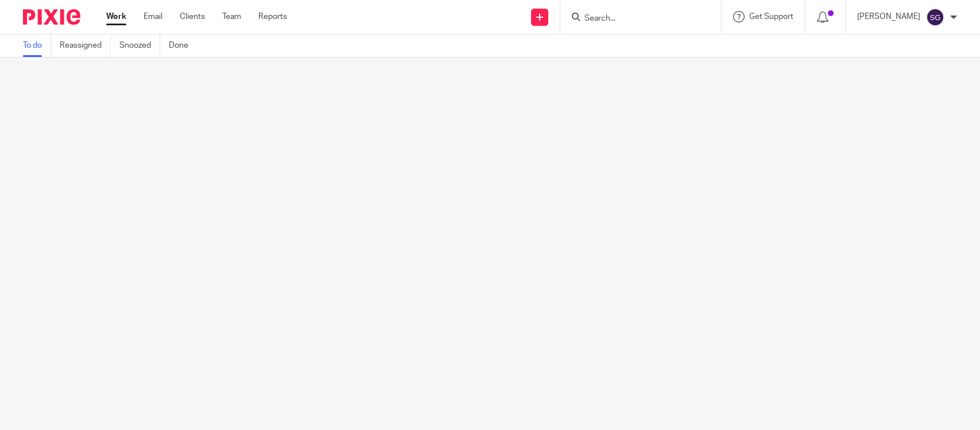 The width and height of the screenshot is (980, 430). Describe the element at coordinates (183, 46) in the screenshot. I see `a: Done` at that location.